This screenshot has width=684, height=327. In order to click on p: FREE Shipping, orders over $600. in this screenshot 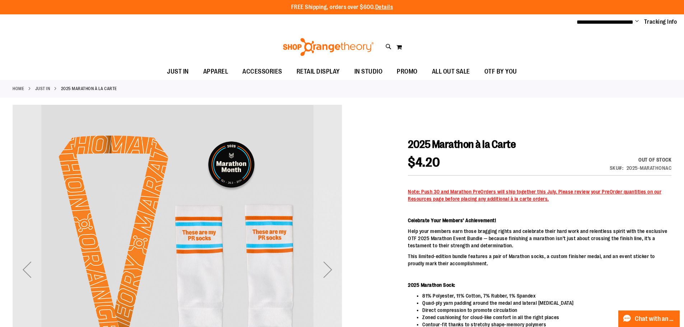, I will do `click(342, 7)`.